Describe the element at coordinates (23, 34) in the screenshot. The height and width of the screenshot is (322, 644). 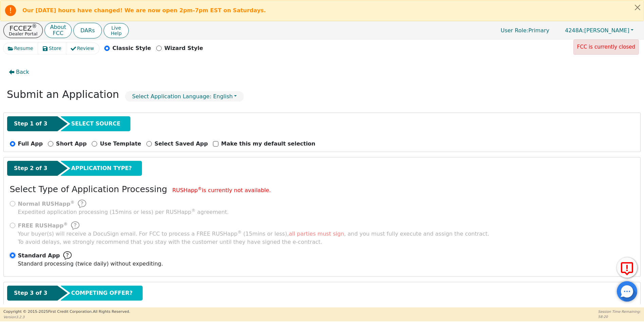
I see `p: Dealer Portal` at that location.